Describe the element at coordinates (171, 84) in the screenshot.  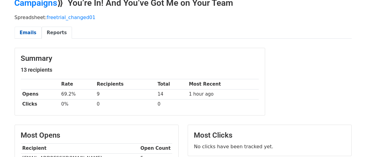
I see `th: Total` at that location.